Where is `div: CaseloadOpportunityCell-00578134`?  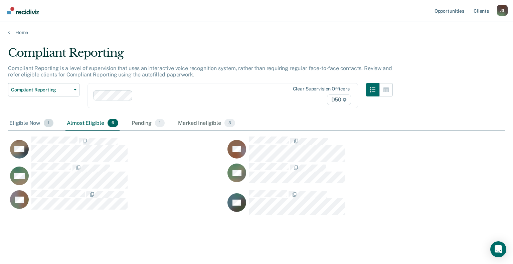
div: CaseloadOpportunityCell-00578134 is located at coordinates (116, 176).